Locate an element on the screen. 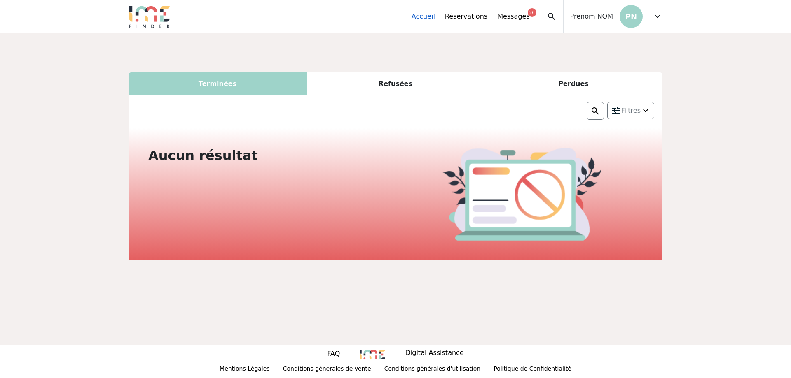 Image resolution: width=791 pixels, height=378 pixels. div: Refusées is located at coordinates (395, 84).